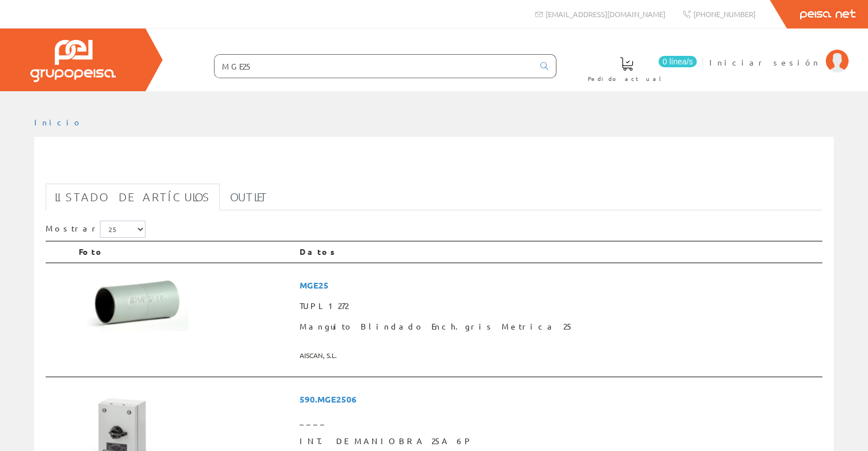 The width and height of the screenshot is (868, 451). Describe the element at coordinates (133, 303) in the screenshot. I see `img: Foto artículo Manguito Blindado Ench.gris Metrica 25 (192x99)` at that location.